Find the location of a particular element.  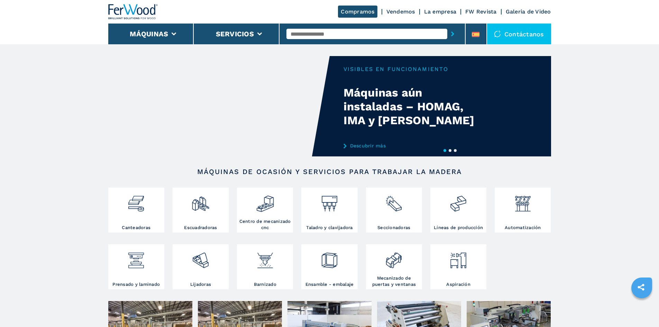

a: Prensado y laminado is located at coordinates (136, 267).